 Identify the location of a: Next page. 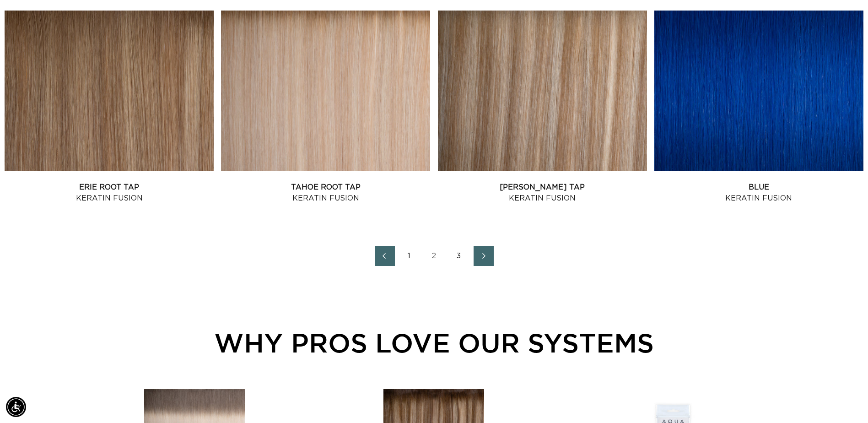
(484, 256).